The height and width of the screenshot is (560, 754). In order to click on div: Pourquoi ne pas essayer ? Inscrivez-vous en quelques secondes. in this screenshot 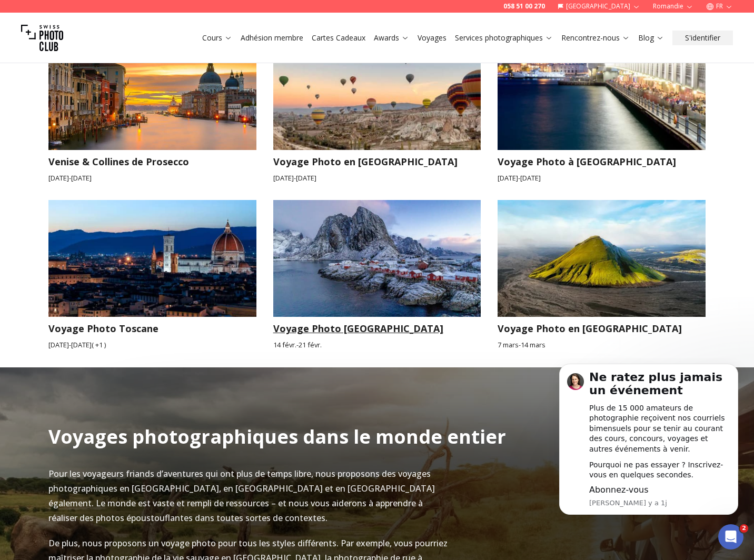, I will do `click(117, 112)`.